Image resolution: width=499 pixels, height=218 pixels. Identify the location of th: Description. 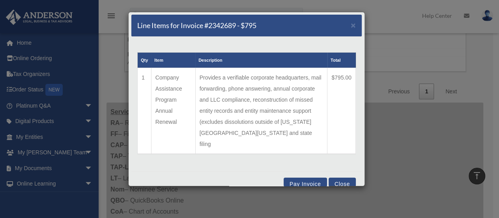
(261, 60).